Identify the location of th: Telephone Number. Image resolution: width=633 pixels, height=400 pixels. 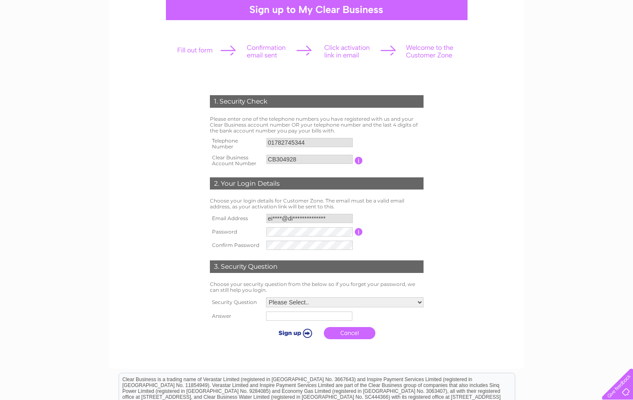
(236, 144).